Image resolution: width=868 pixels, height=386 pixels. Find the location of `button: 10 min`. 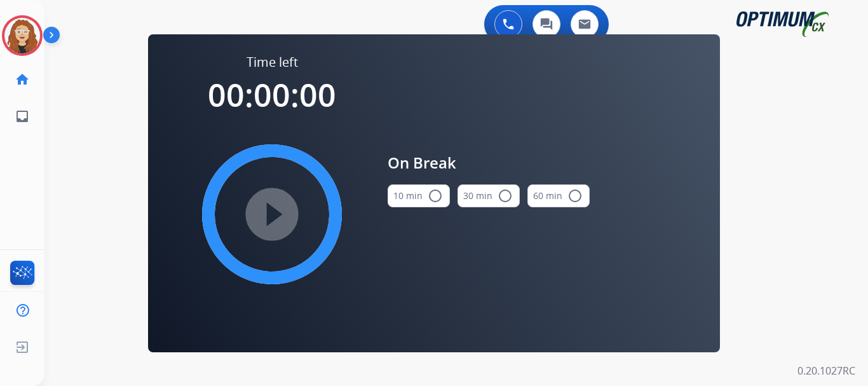

button: 10 min is located at coordinates (419, 196).